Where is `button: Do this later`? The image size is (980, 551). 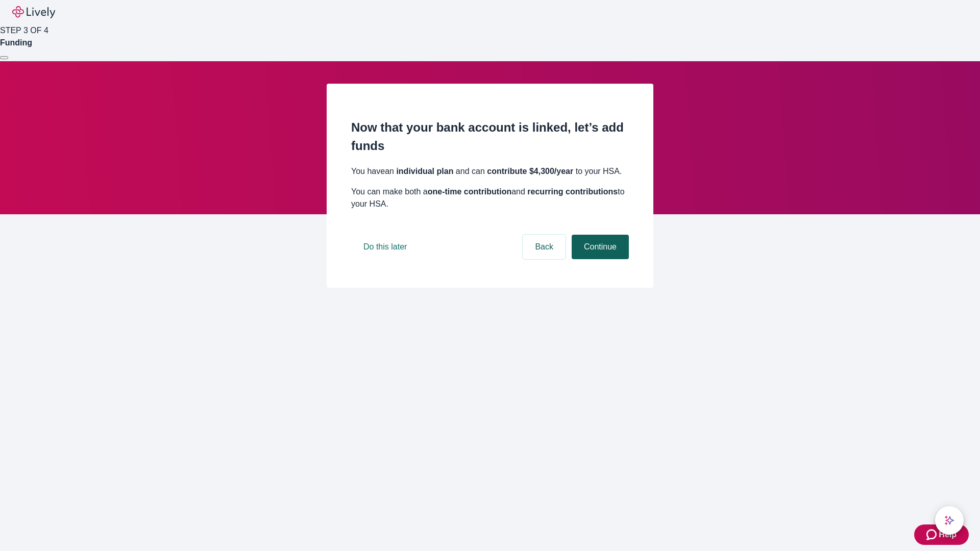
button: Do this later is located at coordinates (385, 247).